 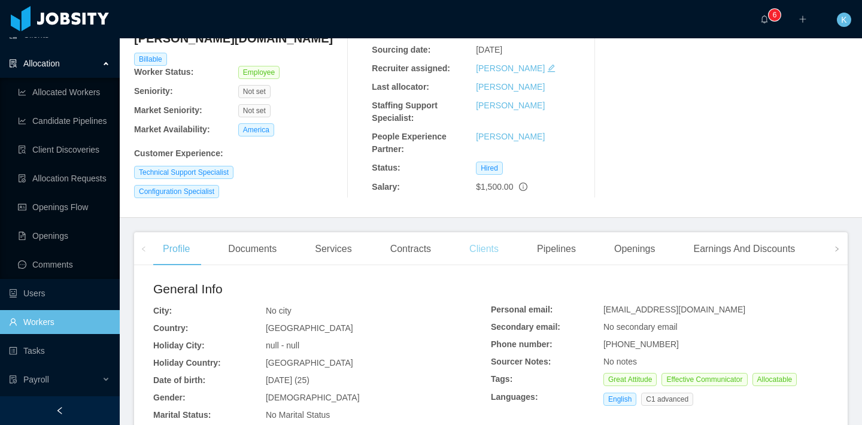 I want to click on a: icon: messageComments, so click(x=64, y=264).